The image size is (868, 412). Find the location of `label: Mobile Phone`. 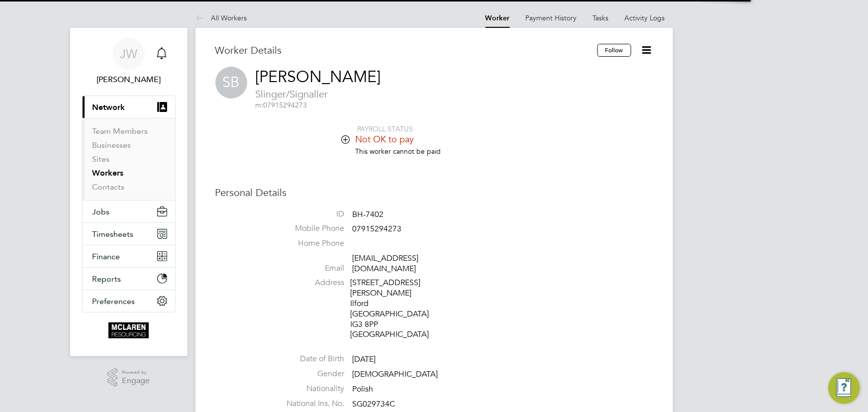

label: Mobile Phone is located at coordinates (310, 228).